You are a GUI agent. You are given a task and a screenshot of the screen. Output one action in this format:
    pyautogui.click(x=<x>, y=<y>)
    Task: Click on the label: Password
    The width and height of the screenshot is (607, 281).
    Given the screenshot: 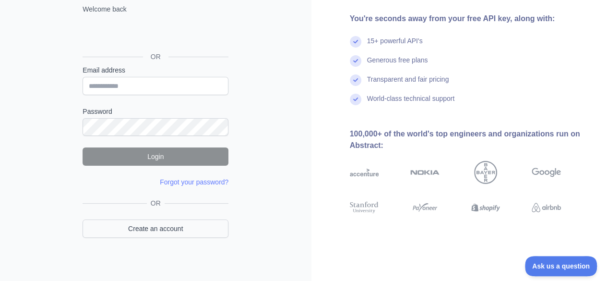 What is the action you would take?
    pyautogui.click(x=155, y=111)
    